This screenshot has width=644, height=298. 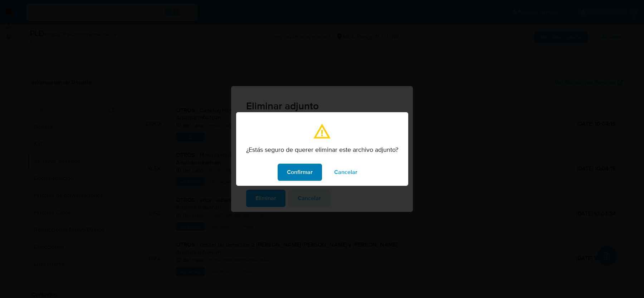 What do you see at coordinates (300, 172) in the screenshot?
I see `span: Confirmar` at bounding box center [300, 172].